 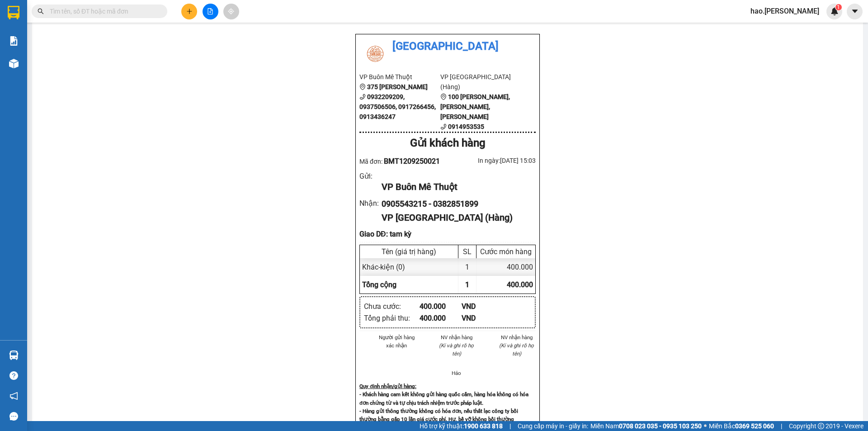 I want to click on span: Hỗ trợ kỹ thuật:, so click(x=461, y=426).